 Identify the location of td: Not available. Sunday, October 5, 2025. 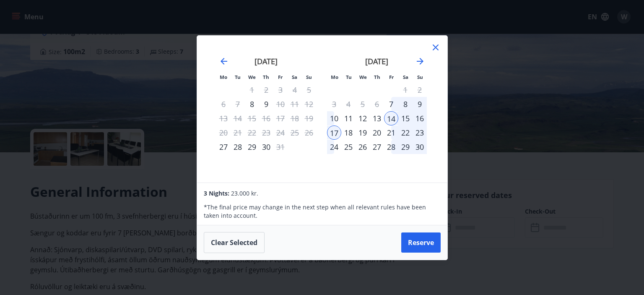
(309, 90).